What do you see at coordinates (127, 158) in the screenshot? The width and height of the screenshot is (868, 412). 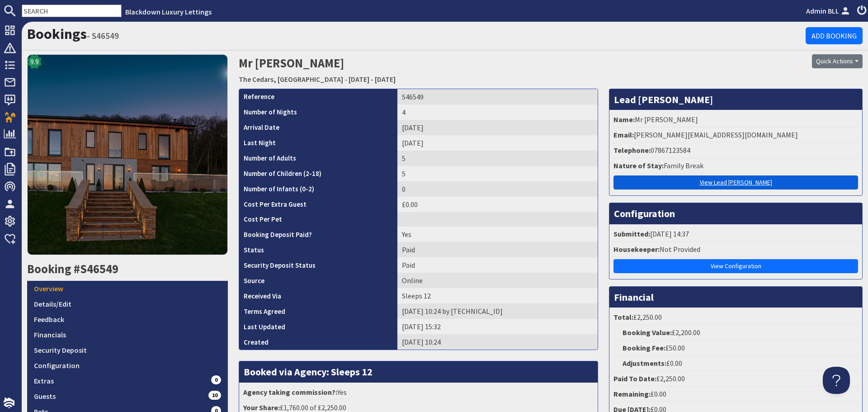 I see `a: 9.9` at bounding box center [127, 158].